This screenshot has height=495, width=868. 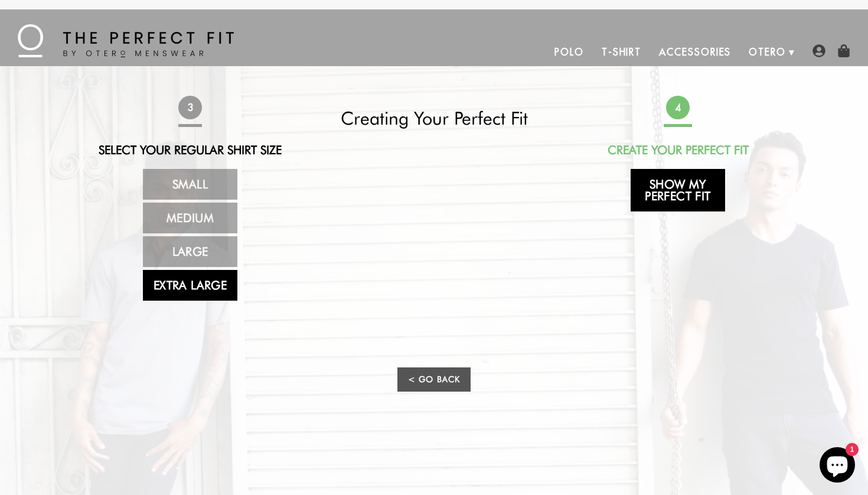 What do you see at coordinates (678, 190) in the screenshot?
I see `a: Show My Perfect Fit` at bounding box center [678, 190].